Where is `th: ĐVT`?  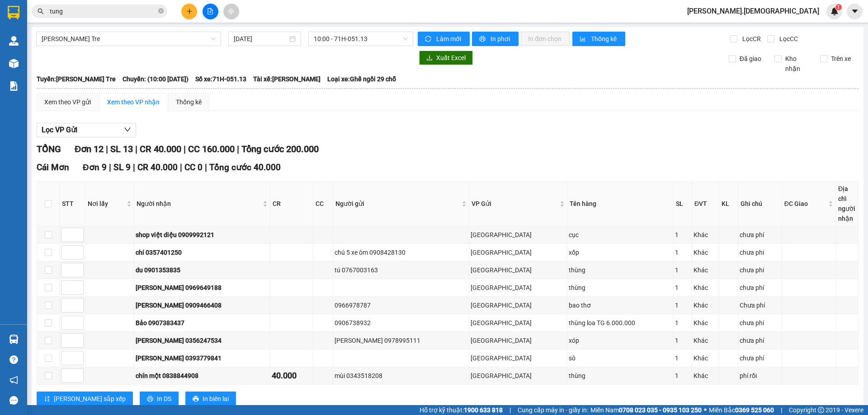
th: ĐVT is located at coordinates (706, 204).